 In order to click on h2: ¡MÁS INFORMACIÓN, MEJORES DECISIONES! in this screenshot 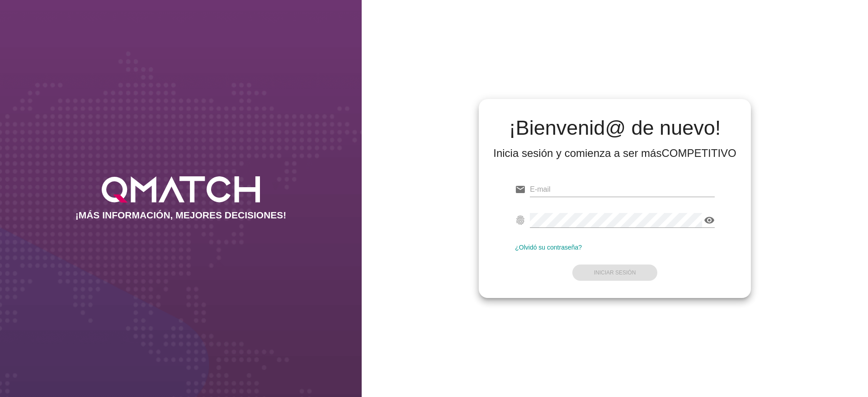, I will do `click(181, 215)`.